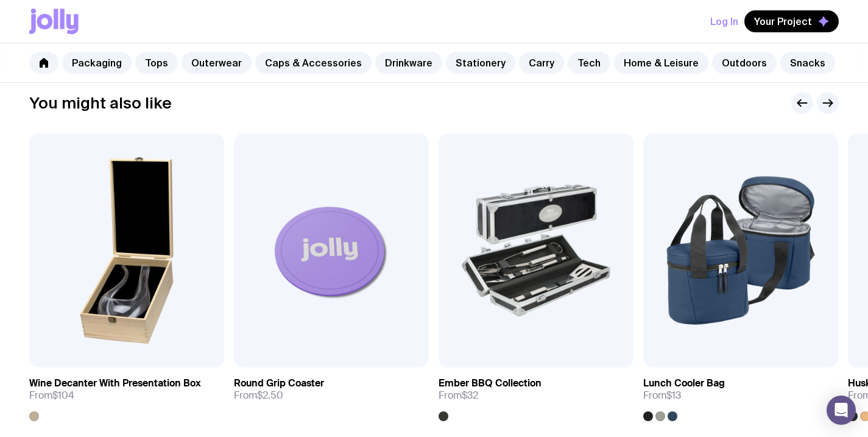  Describe the element at coordinates (100, 103) in the screenshot. I see `h2: You might also like` at that location.